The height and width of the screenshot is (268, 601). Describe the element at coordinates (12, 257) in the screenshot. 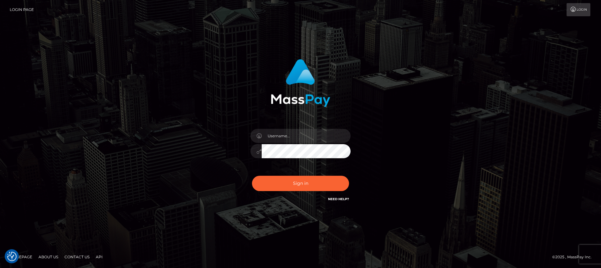

I see `button: Consent Preferences` at that location.